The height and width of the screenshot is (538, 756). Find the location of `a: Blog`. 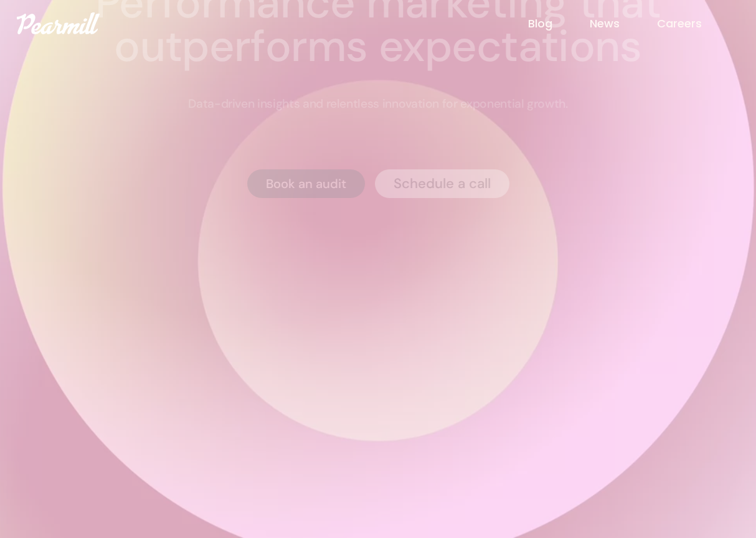

a: Blog is located at coordinates (558, 24).